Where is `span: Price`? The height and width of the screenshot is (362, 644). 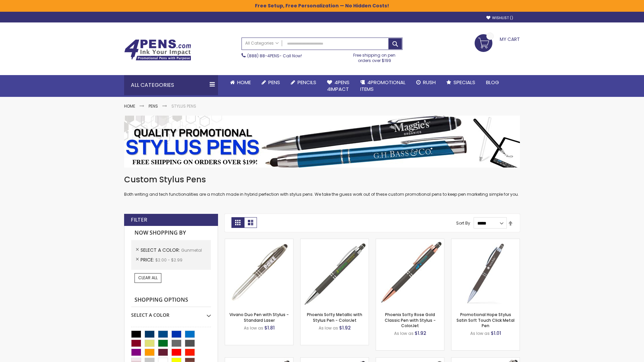
span: Price is located at coordinates (148, 260).